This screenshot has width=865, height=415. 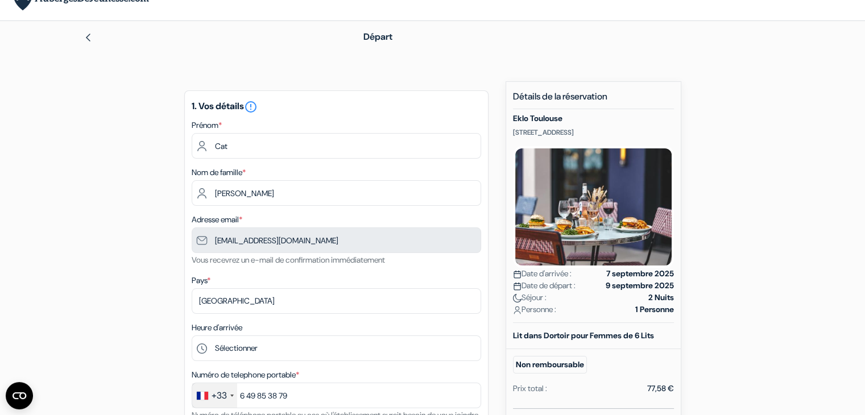 I want to click on label: Pays, so click(x=201, y=280).